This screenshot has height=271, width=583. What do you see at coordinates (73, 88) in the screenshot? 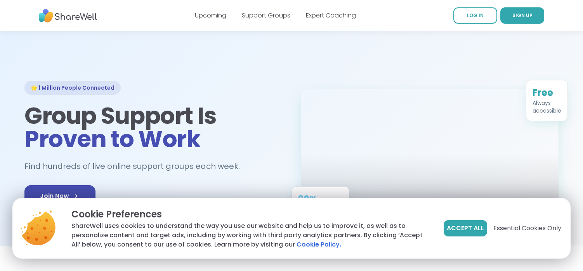
I see `div: 🌟 1 Million People Connected` at bounding box center [73, 88].